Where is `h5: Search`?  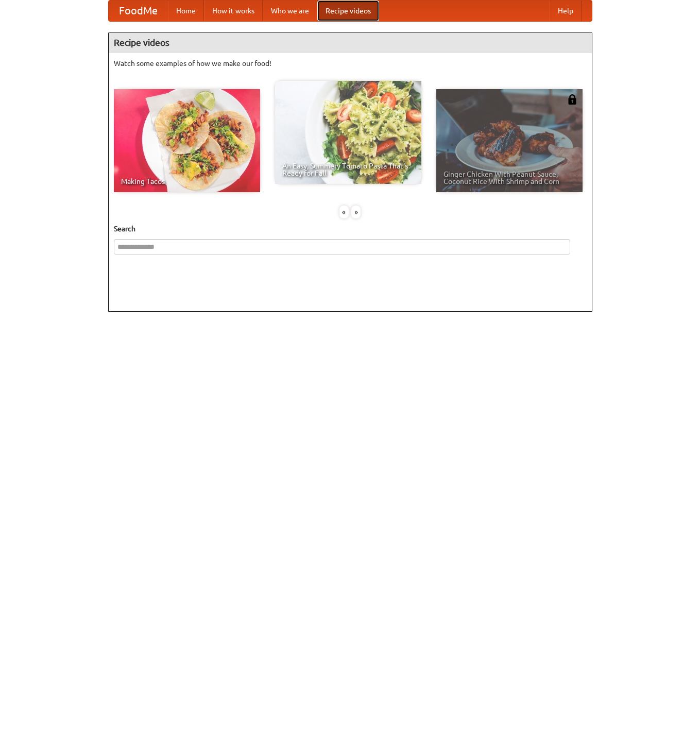 h5: Search is located at coordinates (350, 229).